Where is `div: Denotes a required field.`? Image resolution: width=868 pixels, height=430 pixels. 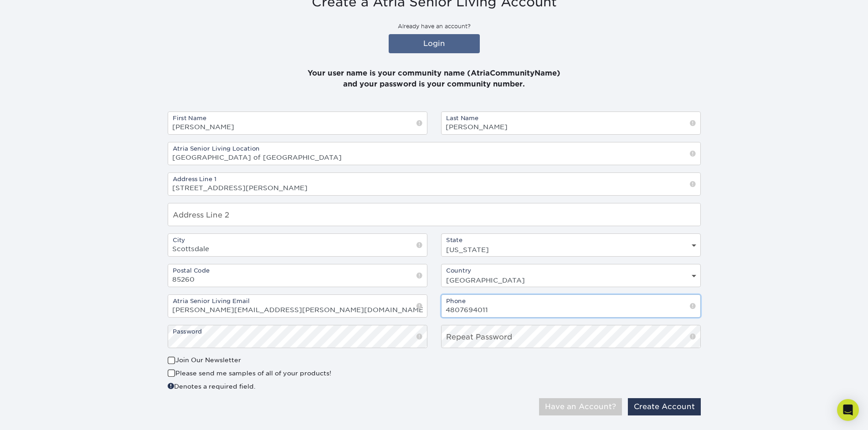
div: Denotes a required field. is located at coordinates (298, 386).